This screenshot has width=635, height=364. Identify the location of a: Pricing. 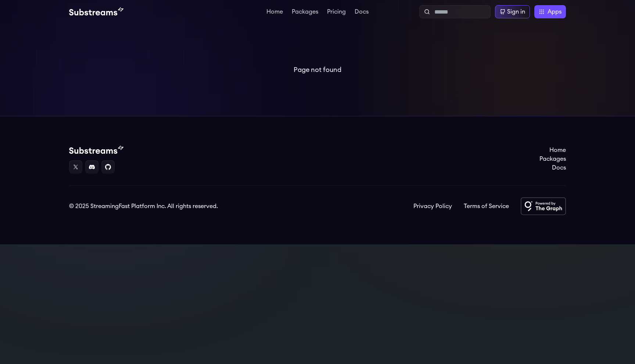
(337, 13).